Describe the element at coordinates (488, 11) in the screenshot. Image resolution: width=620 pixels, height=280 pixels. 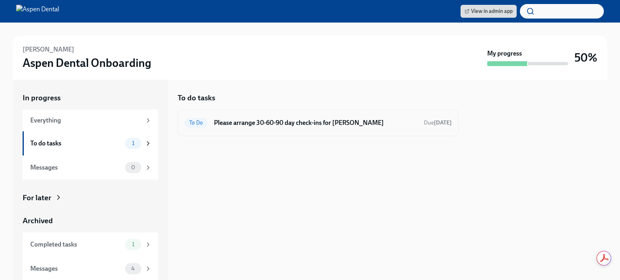
I see `a: View in admin app` at that location.